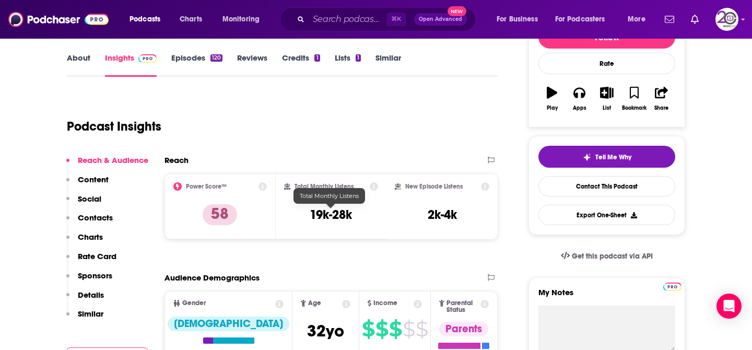 Image resolution: width=752 pixels, height=350 pixels. I want to click on a: InsightsPodchaser Pro, so click(131, 65).